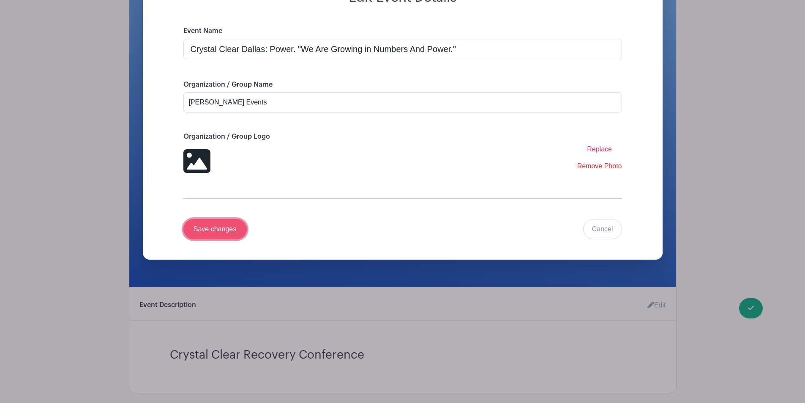 The width and height of the screenshot is (805, 403). Describe the element at coordinates (215, 229) in the screenshot. I see `input: Save changes` at that location.